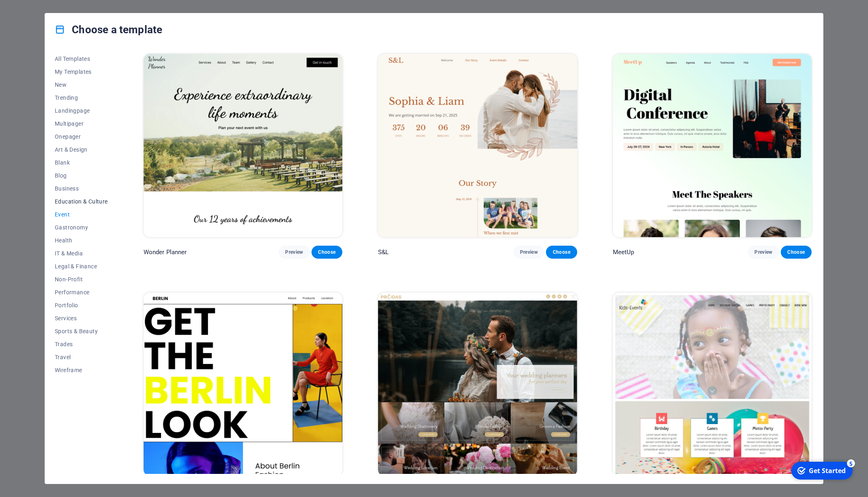 The width and height of the screenshot is (868, 497). Describe the element at coordinates (81, 357) in the screenshot. I see `span: Travel` at that location.